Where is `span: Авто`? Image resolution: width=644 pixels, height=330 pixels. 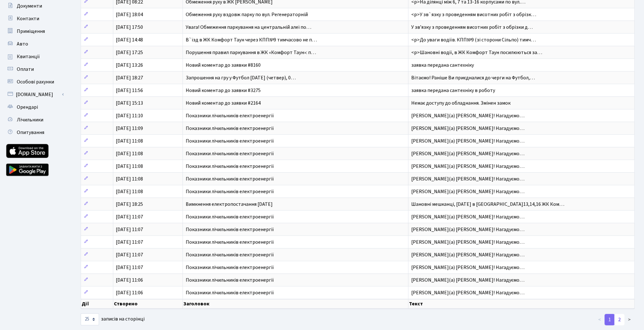
span: Авто is located at coordinates (23, 44).